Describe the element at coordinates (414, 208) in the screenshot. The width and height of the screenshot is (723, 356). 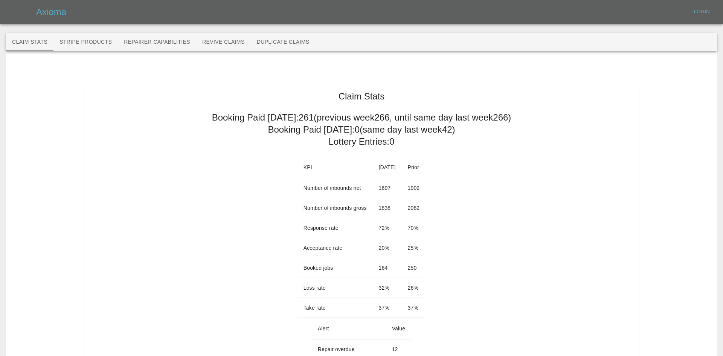
I see `td: 2082` at that location.